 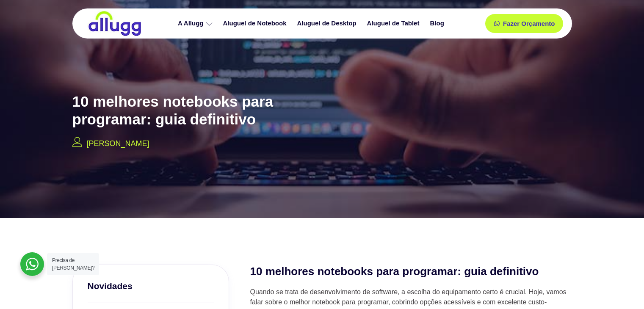 What do you see at coordinates (622, 289) in the screenshot?
I see `div: Chat Widget` at bounding box center [622, 289].